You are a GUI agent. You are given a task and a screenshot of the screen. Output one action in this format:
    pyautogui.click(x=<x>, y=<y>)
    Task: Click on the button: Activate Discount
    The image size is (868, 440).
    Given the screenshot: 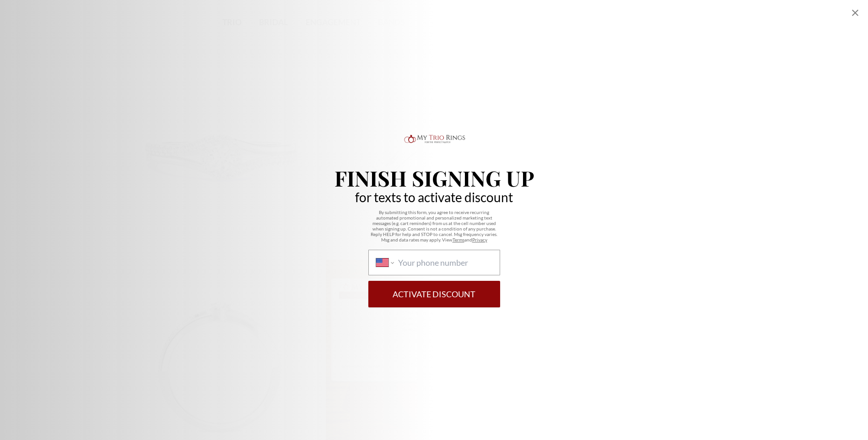 What is the action you would take?
    pyautogui.click(x=434, y=294)
    